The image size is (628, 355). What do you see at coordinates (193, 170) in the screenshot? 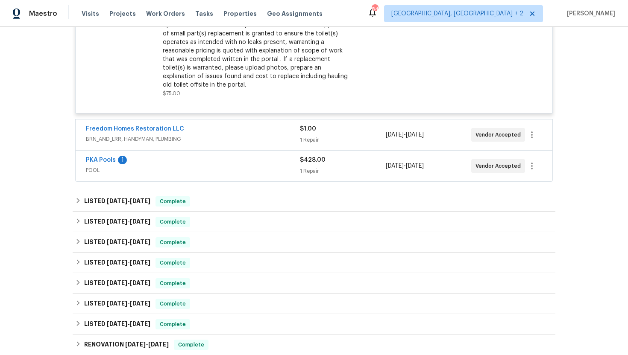
I see `span: POOL` at bounding box center [193, 170].